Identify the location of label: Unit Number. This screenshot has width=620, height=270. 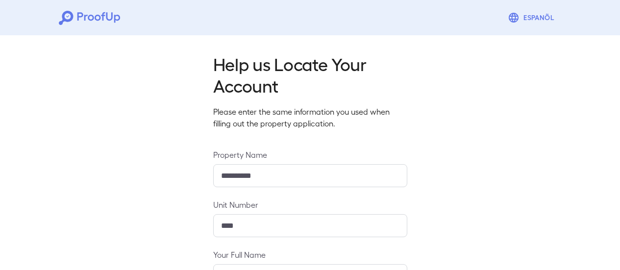
(310, 205).